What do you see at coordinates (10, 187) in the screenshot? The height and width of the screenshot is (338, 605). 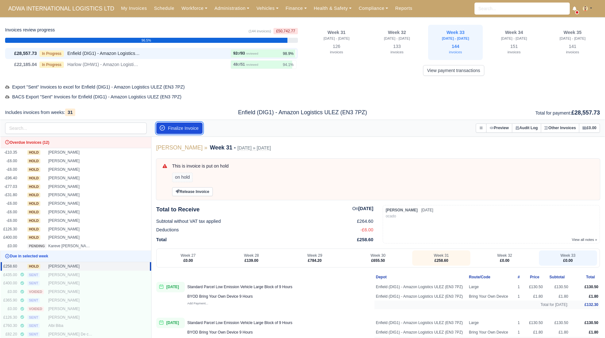 I see `td: -£77.03` at bounding box center [10, 187].